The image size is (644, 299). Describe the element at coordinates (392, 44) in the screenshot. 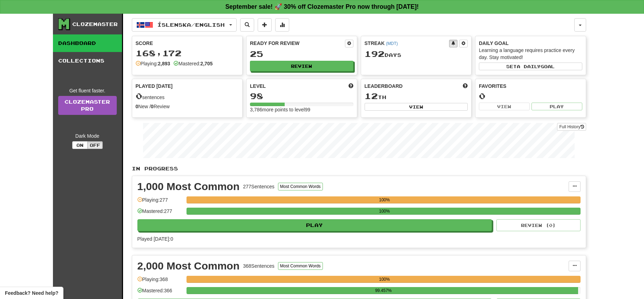

I see `a: (MDT)` at that location.